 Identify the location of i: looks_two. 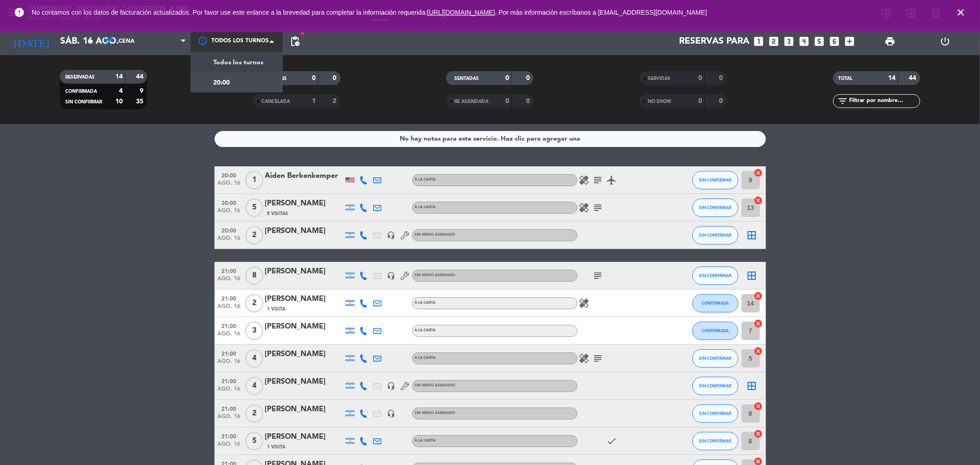
(775, 41).